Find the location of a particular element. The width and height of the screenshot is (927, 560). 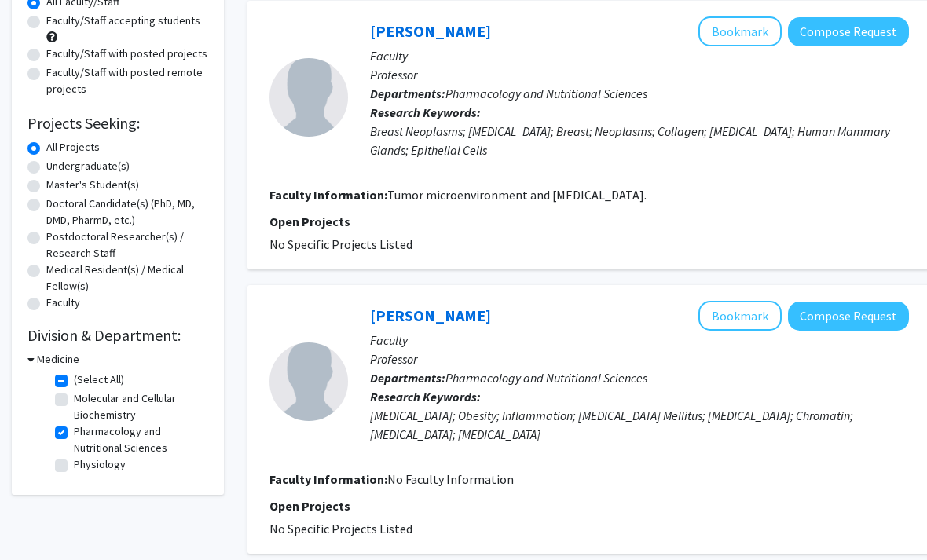

label: Faculty is located at coordinates (63, 302).